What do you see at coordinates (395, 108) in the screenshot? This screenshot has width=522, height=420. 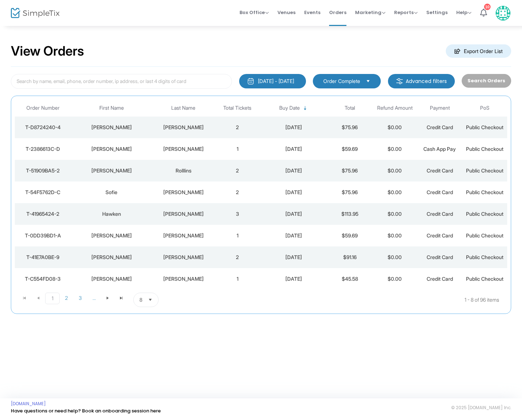 I see `th: Refund Amount` at bounding box center [395, 108].